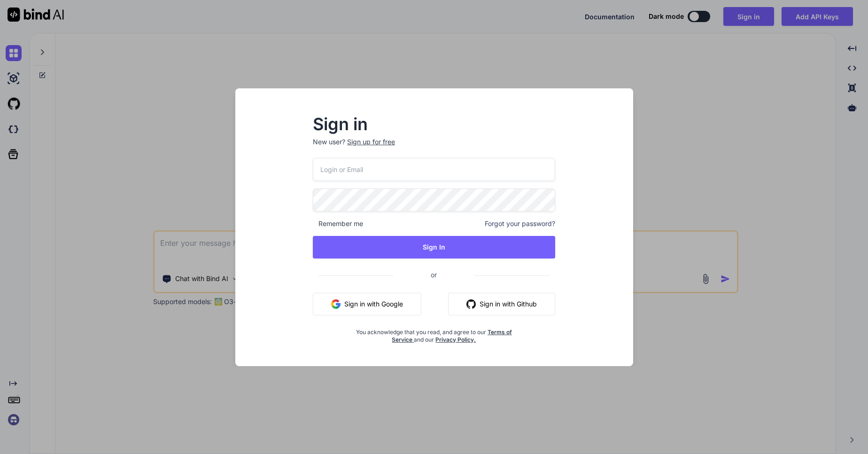  Describe the element at coordinates (434, 274) in the screenshot. I see `span: or` at that location.